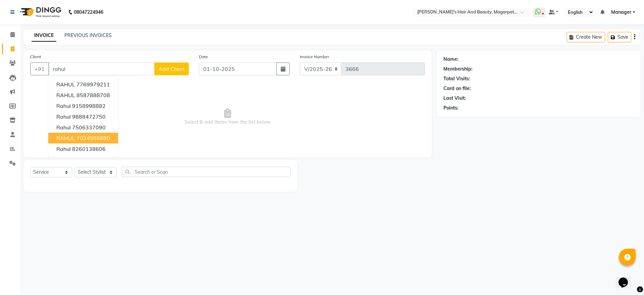 Image resolution: width=644 pixels, height=295 pixels. I want to click on img: logo, so click(40, 12).